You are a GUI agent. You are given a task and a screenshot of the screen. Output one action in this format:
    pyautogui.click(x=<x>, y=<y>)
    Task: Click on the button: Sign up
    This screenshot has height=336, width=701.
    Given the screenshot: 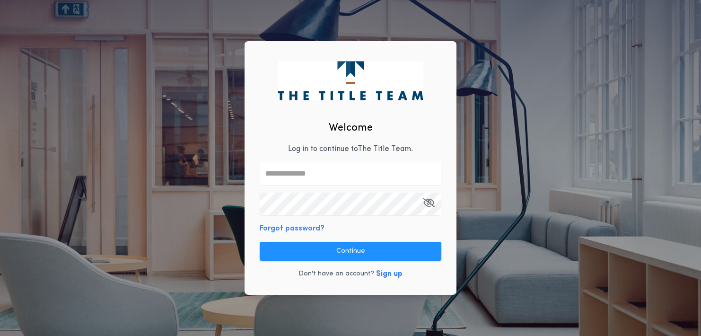 What is the action you would take?
    pyautogui.click(x=390, y=274)
    